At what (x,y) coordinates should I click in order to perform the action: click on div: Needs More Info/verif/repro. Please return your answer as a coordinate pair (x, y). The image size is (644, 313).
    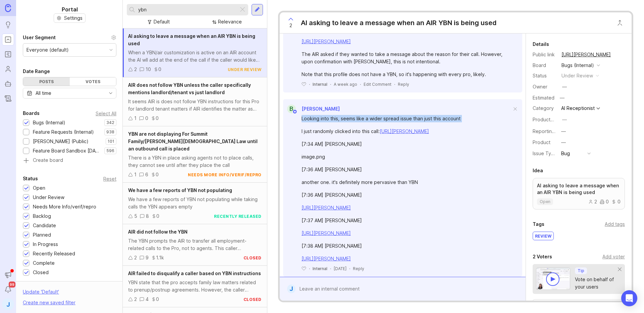
    Looking at the image, I should click on (65, 207).